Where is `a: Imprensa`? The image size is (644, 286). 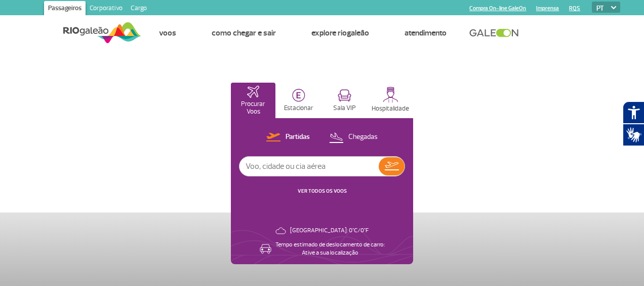 a: Imprensa is located at coordinates (547, 8).